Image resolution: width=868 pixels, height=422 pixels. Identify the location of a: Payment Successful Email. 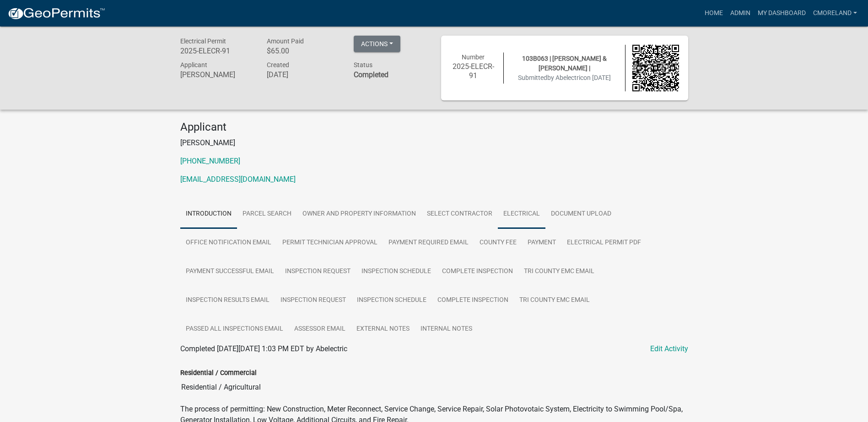
(230, 272).